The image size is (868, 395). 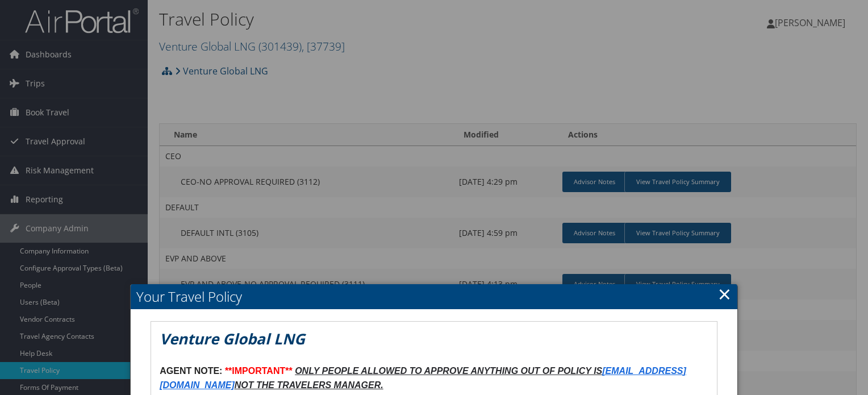 I want to click on u: NOT THE TRAVELERS MANAGER., so click(x=309, y=385).